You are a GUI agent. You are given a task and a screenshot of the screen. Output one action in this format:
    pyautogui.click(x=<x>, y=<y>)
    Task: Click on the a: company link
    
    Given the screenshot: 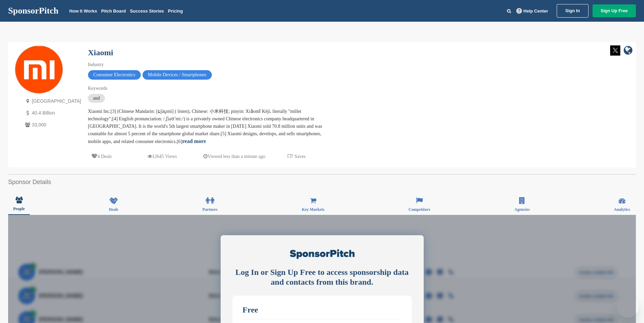 What is the action you would take?
    pyautogui.click(x=628, y=51)
    